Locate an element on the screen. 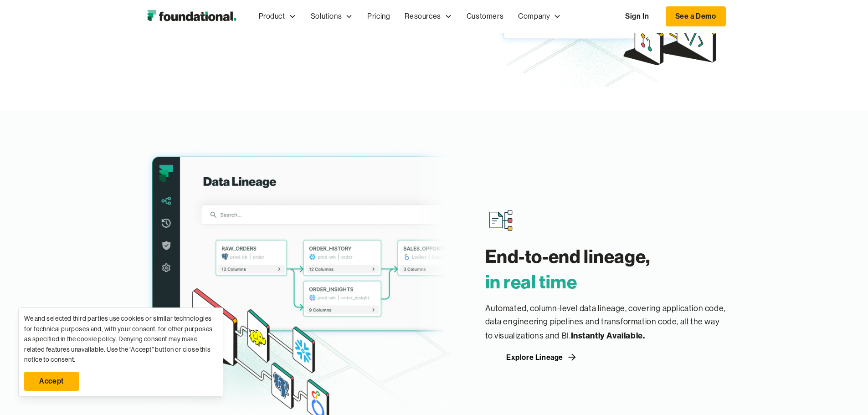 The height and width of the screenshot is (415, 868). span: in real time is located at coordinates (531, 281).